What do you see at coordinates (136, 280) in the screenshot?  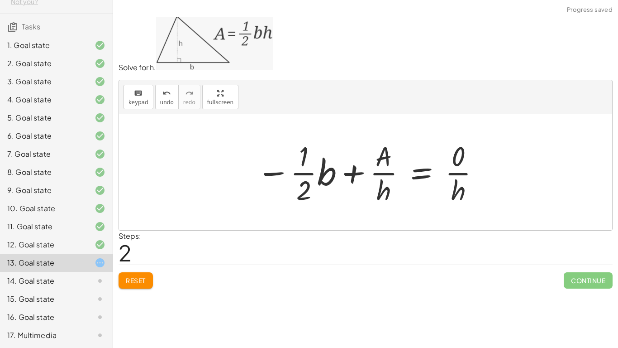 I see `button: Reset` at bounding box center [136, 280].